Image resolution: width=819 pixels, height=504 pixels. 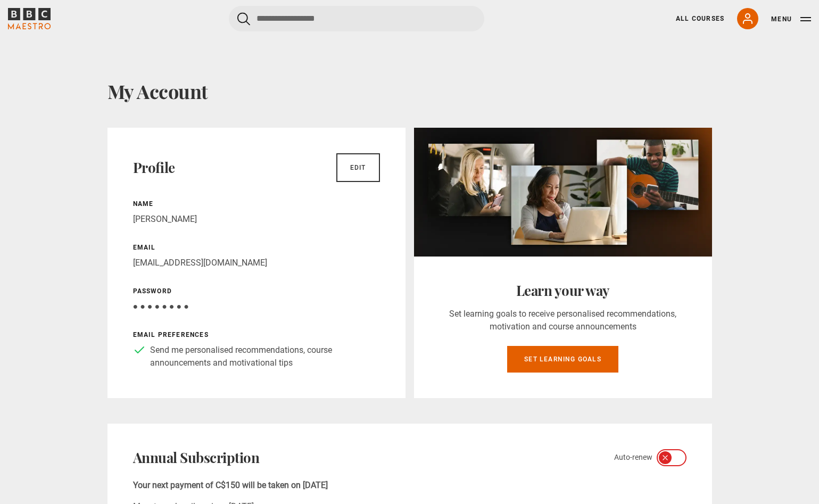 I want to click on p: Email preferences, so click(x=256, y=335).